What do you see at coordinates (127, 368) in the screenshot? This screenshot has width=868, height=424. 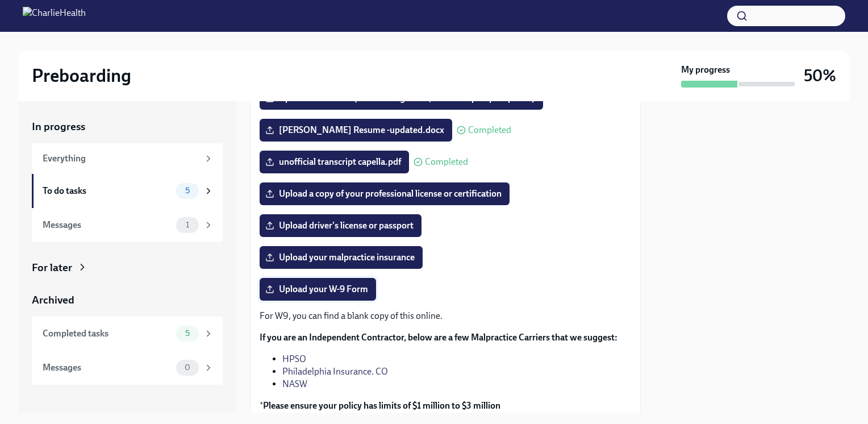 I see `a: Messages0` at bounding box center [127, 368].